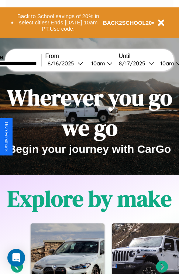  I want to click on h1: Explore by make, so click(89, 198).